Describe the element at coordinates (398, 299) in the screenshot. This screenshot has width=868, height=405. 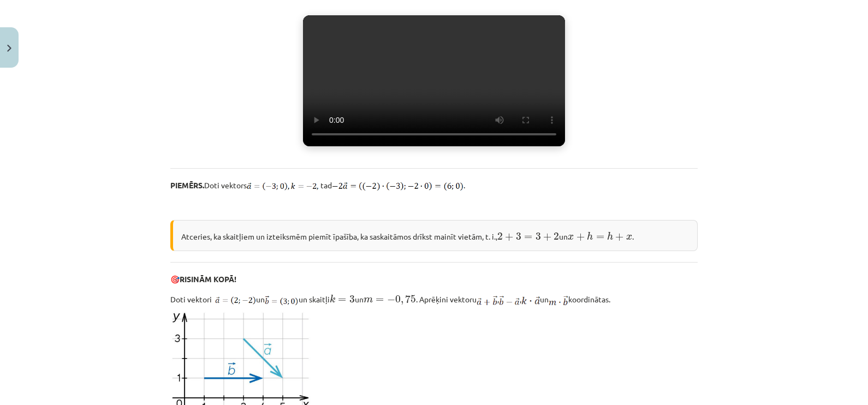
I see `span: 0` at that location.